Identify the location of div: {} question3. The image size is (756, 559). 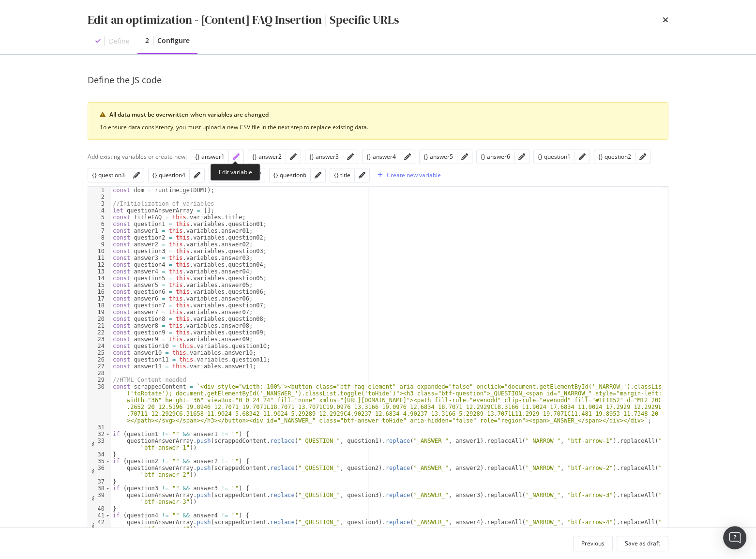
(109, 174).